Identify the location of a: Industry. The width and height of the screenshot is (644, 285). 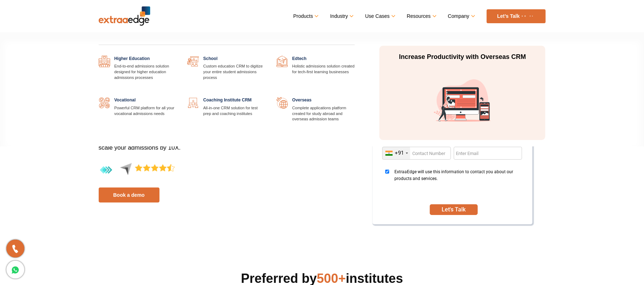
(341, 16).